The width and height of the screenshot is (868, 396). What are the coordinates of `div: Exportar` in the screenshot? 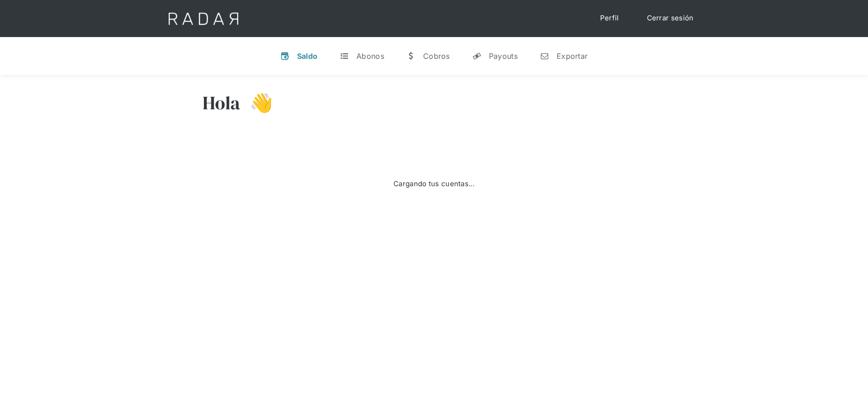 It's located at (572, 56).